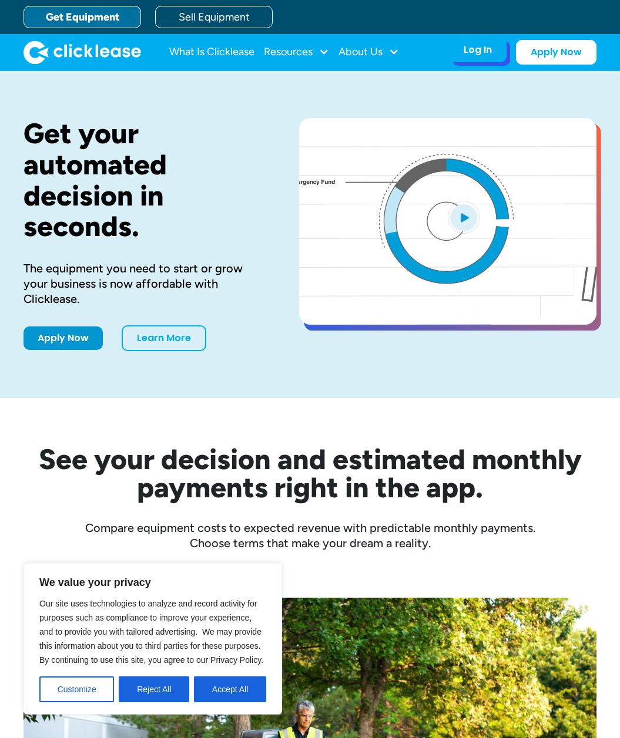 This screenshot has width=620, height=738. What do you see at coordinates (153, 639) in the screenshot?
I see `div: We value your privacy` at bounding box center [153, 639].